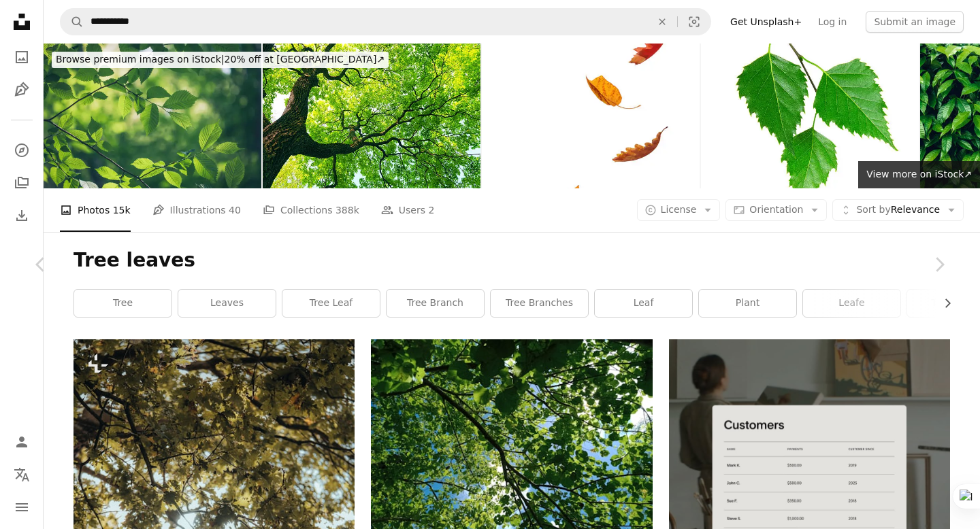 Image resolution: width=980 pixels, height=529 pixels. What do you see at coordinates (776, 210) in the screenshot?
I see `button: Orientation` at bounding box center [776, 210].